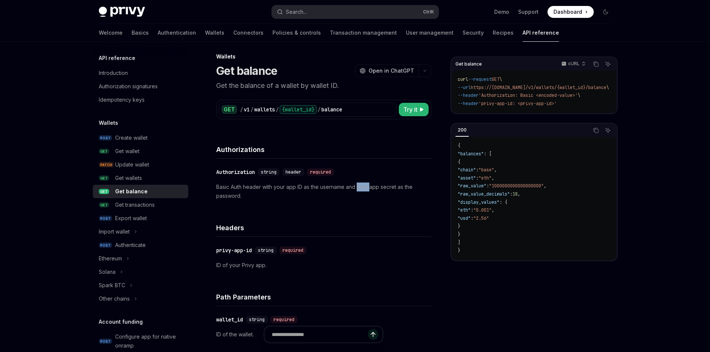  Describe the element at coordinates (391, 71) in the screenshot. I see `span: Open in ChatGPT` at that location.